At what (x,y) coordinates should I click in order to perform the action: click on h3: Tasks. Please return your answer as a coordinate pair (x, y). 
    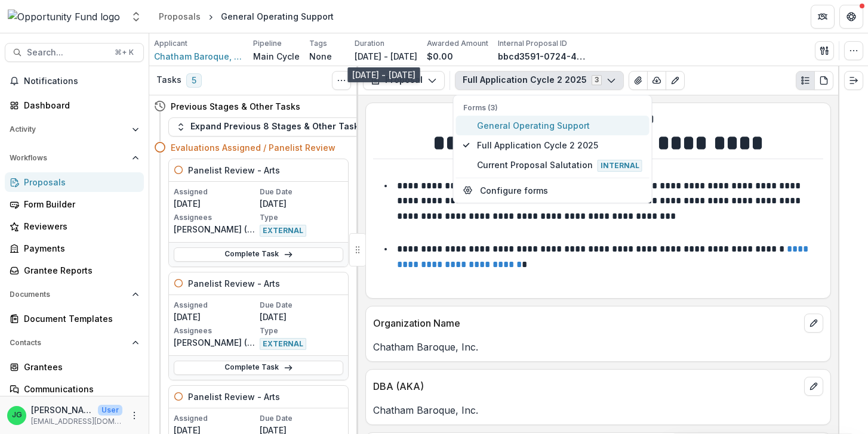
    Looking at the image, I should click on (169, 80).